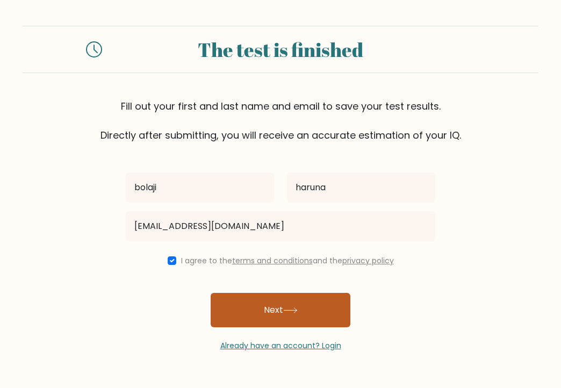 The height and width of the screenshot is (388, 561). Describe the element at coordinates (272, 260) in the screenshot. I see `a: terms and conditions` at that location.